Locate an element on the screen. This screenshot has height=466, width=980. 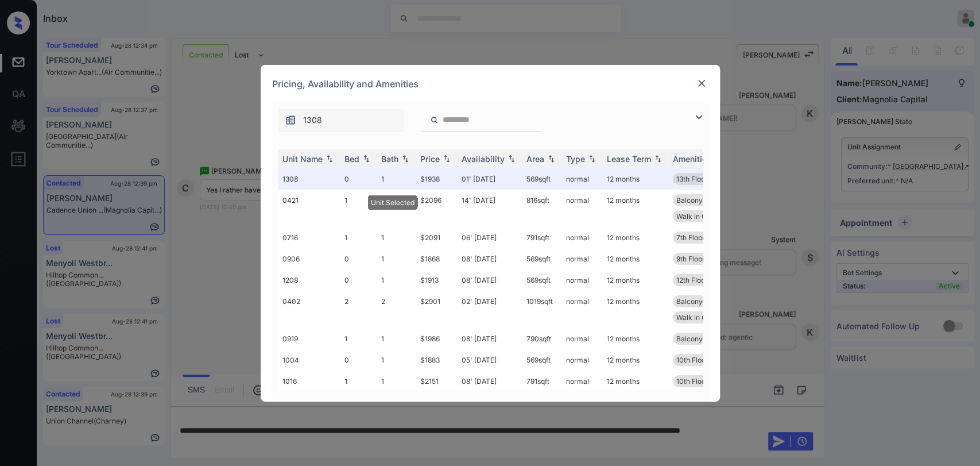
td: 0919 is located at coordinates (309, 338).